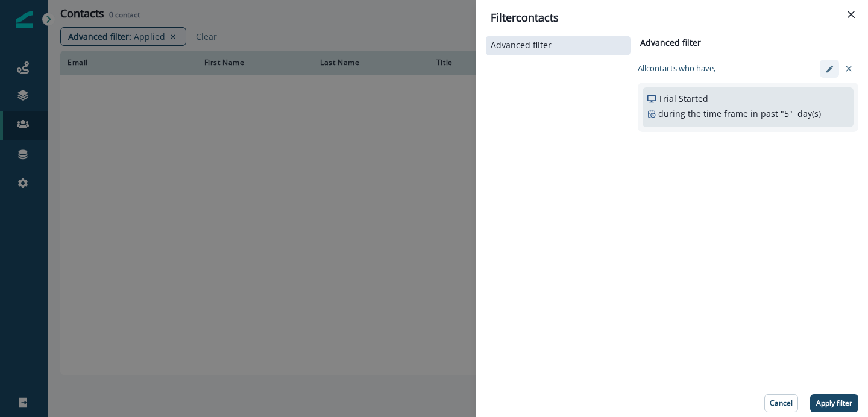  What do you see at coordinates (676, 69) in the screenshot?
I see `p: All contact s who have,` at bounding box center [676, 69].